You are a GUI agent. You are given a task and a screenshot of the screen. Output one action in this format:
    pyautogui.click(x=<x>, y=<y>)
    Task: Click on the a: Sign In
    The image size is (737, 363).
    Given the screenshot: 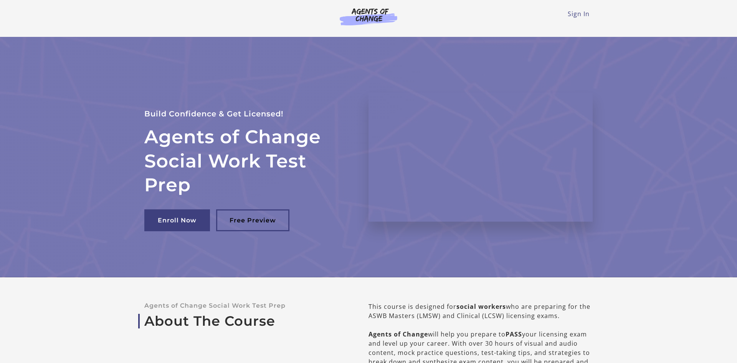 What is the action you would take?
    pyautogui.click(x=579, y=14)
    